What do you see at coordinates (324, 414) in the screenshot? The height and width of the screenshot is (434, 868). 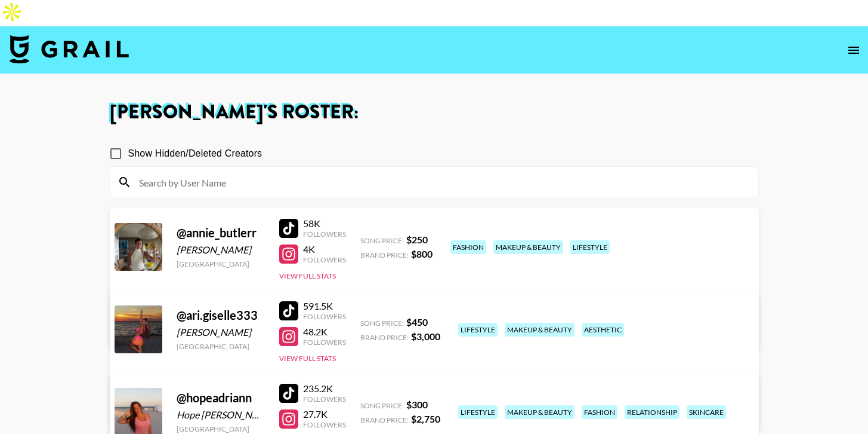 I see `div: 27.7K` at bounding box center [324, 414].